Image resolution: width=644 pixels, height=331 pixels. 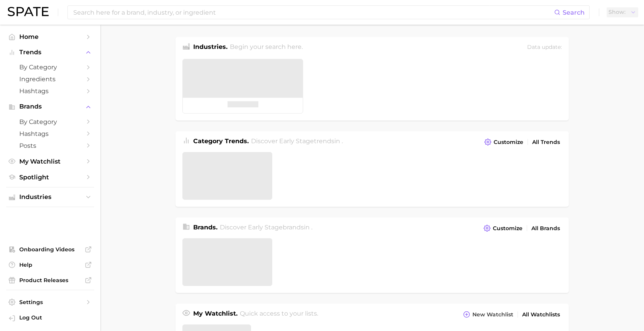 What do you see at coordinates (50, 265) in the screenshot?
I see `a: Help` at bounding box center [50, 265].